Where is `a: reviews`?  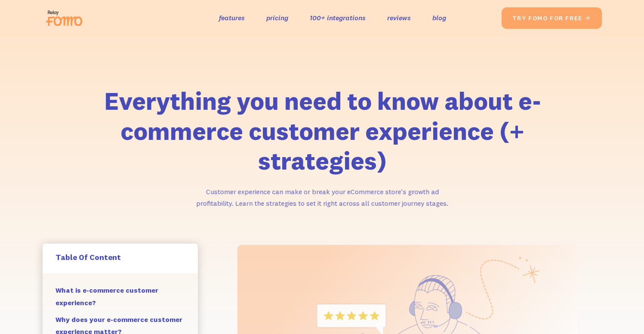 a: reviews is located at coordinates (399, 18).